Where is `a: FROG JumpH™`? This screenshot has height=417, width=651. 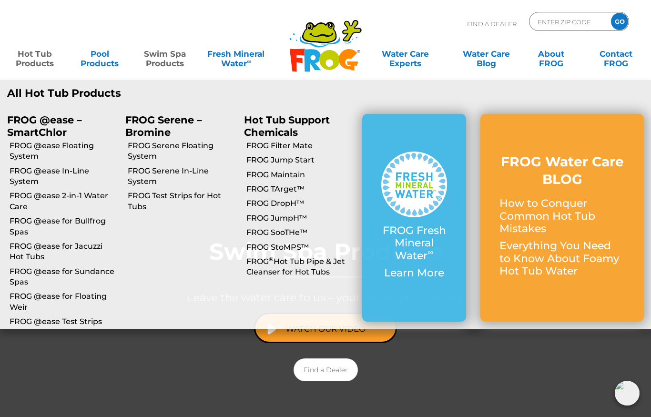
a: FROG JumpH™ is located at coordinates (301, 218).